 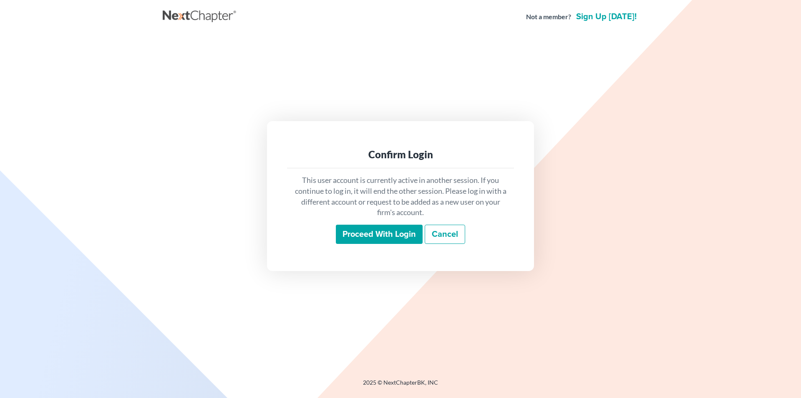 I want to click on strong: Not a member?, so click(x=549, y=17).